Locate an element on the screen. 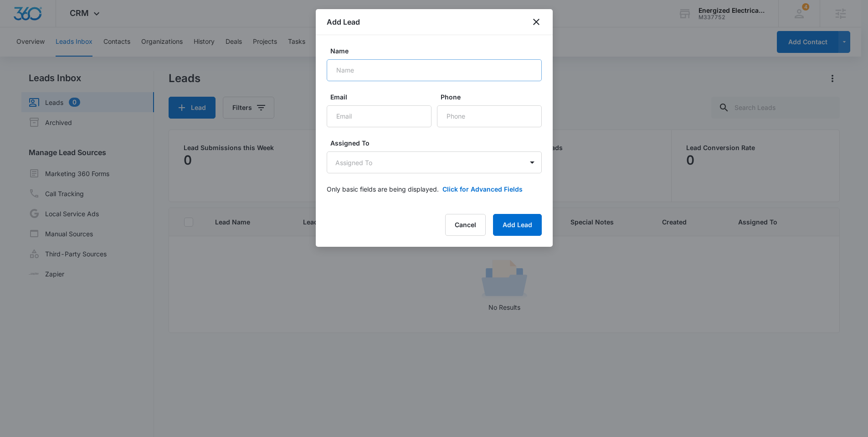 This screenshot has height=437, width=868. p: Only basic fields are being displayed. is located at coordinates (383, 188).